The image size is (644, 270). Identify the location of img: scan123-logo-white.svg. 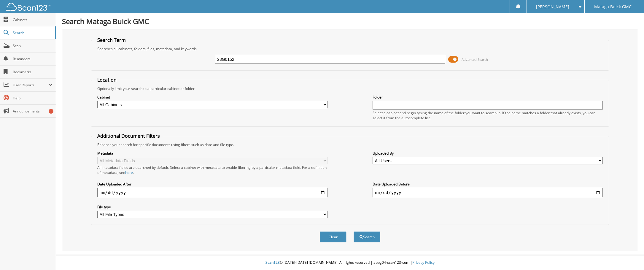
(28, 7).